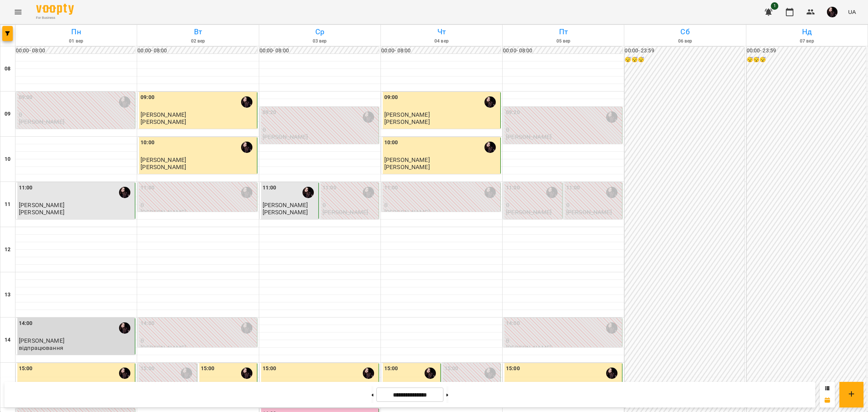 The width and height of the screenshot is (868, 412). Describe the element at coordinates (851, 12) in the screenshot. I see `span: UA` at that location.